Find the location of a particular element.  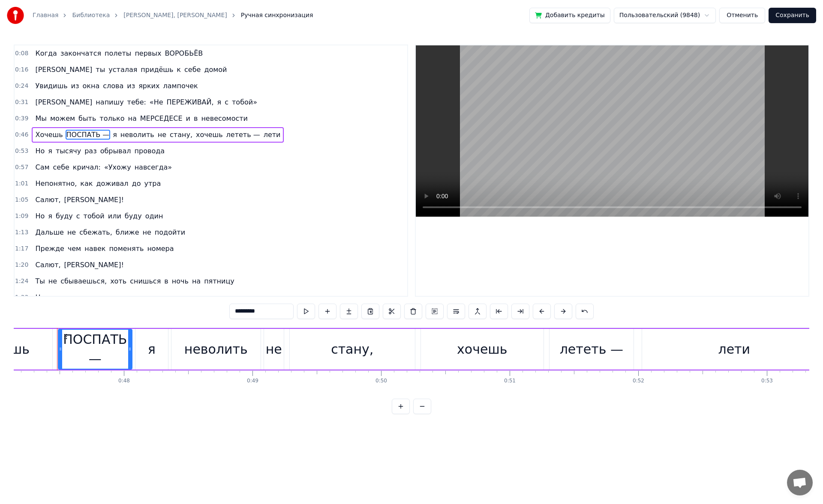

span: 0:57 is located at coordinates (22, 167).